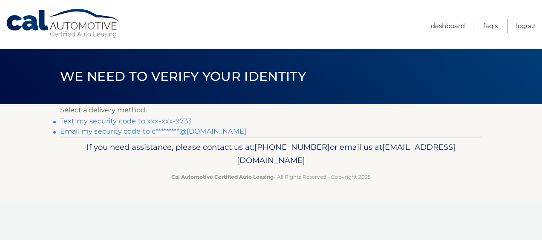  Describe the element at coordinates (271, 110) in the screenshot. I see `p: Select a delivery method:` at that location.